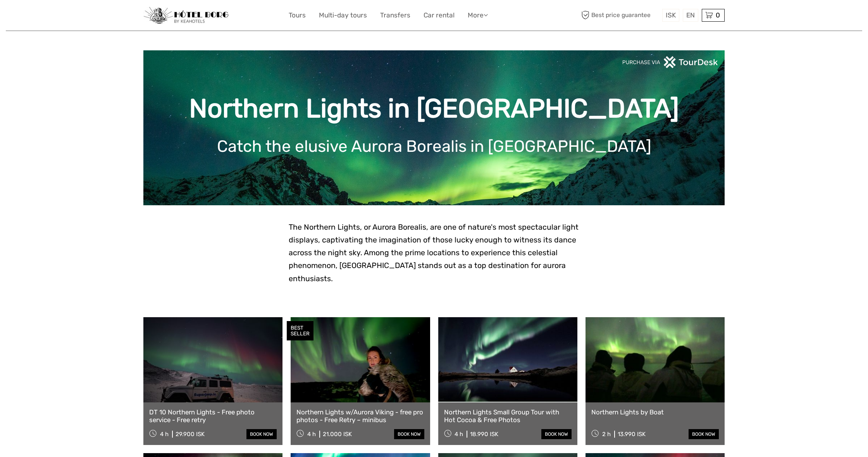  I want to click on div: 29.900 ISK, so click(190, 434).